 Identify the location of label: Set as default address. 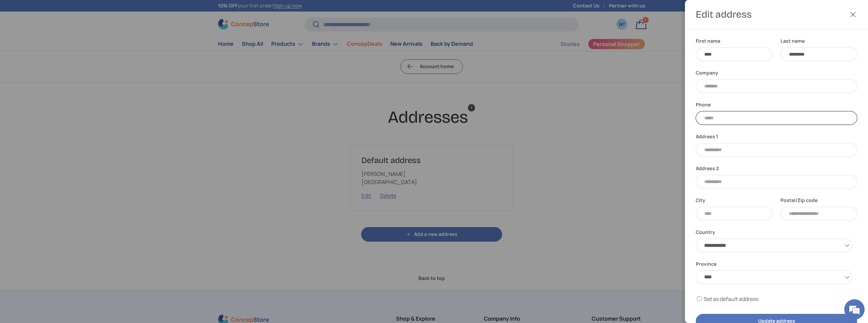
(731, 299).